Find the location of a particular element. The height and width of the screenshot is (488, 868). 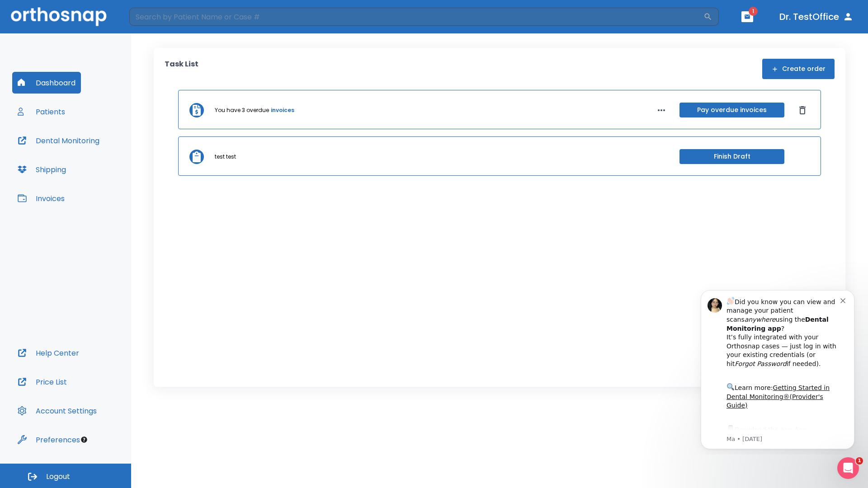

button: Invoices is located at coordinates (41, 198).